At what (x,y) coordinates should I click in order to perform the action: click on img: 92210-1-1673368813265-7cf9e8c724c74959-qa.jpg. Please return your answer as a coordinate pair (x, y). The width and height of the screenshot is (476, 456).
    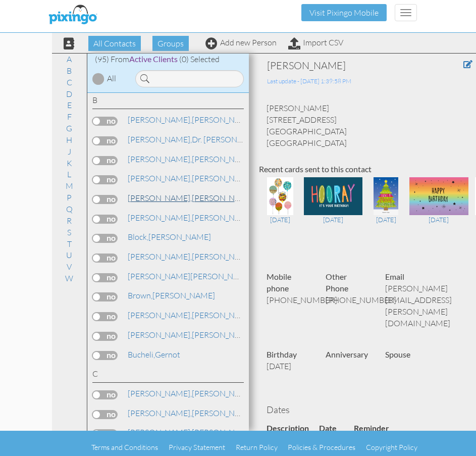
    Looking at the image, I should click on (333, 196).